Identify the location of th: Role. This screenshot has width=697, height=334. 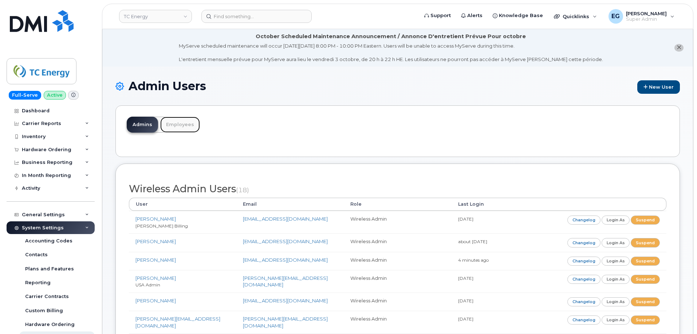
(397, 205).